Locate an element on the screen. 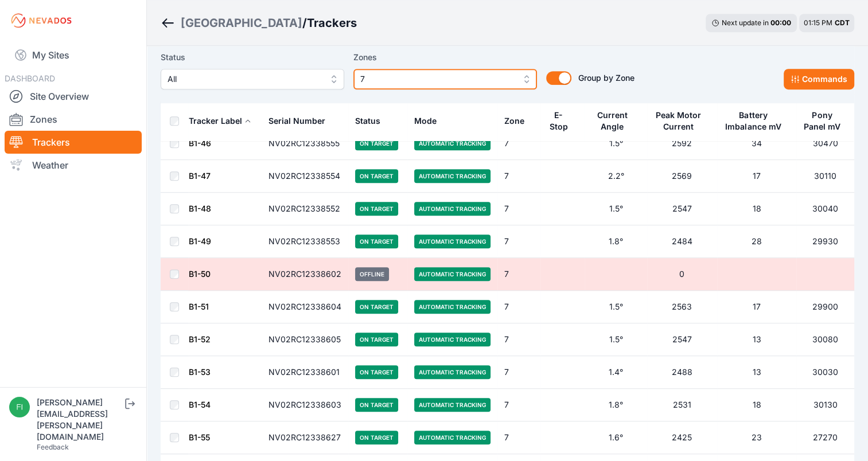 The width and height of the screenshot is (868, 461). button: Serial Number is located at coordinates (302, 121).